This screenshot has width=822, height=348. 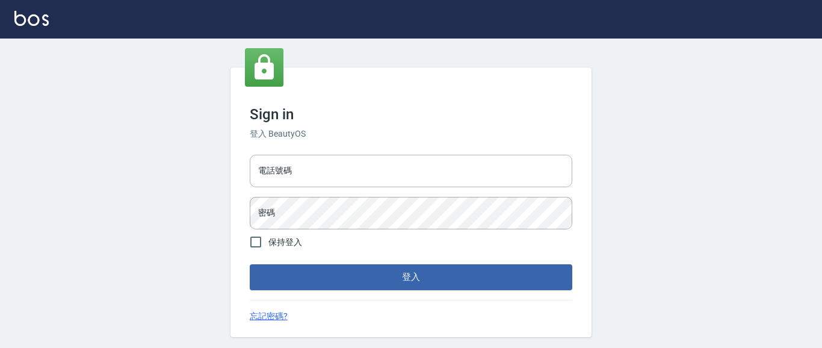 What do you see at coordinates (268, 316) in the screenshot?
I see `a: 忘記密碼?` at bounding box center [268, 316].